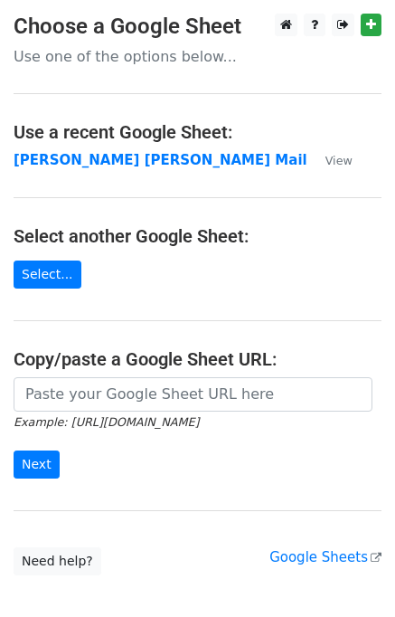  I want to click on p: Use one of the options below..., so click(197, 56).